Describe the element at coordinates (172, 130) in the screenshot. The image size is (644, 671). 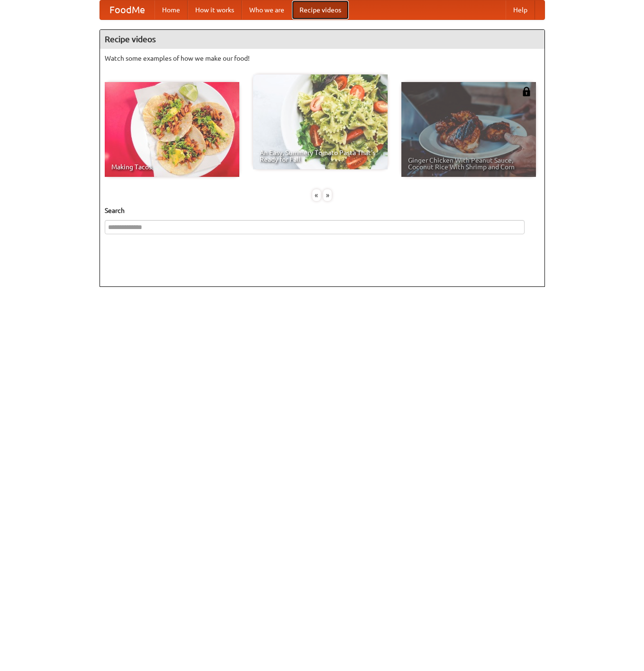
I see `a: Making Tacos` at that location.